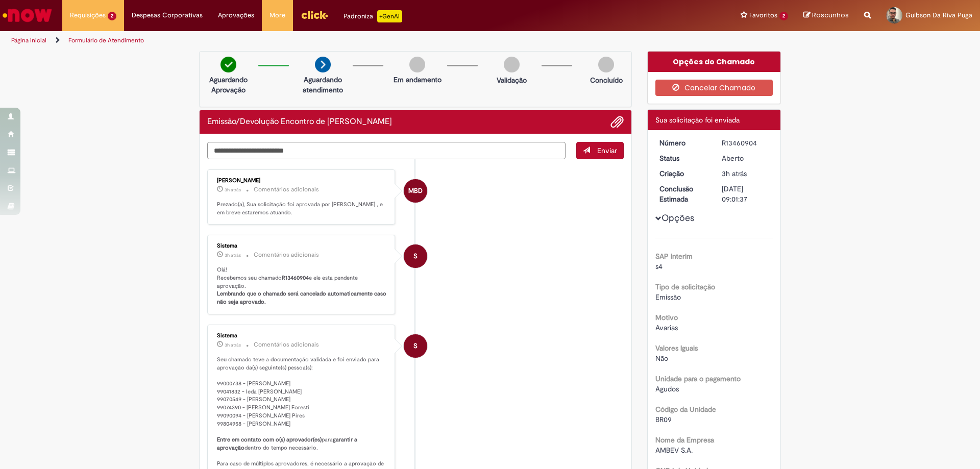  Describe the element at coordinates (269, 439) in the screenshot. I see `b: Entre em contato com o(s) aprovador(es)` at that location.